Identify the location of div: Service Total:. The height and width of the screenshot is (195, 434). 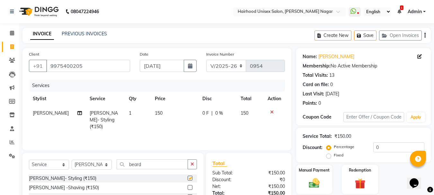
(317, 136).